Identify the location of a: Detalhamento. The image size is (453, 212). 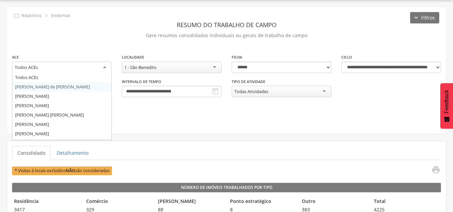
(72, 153).